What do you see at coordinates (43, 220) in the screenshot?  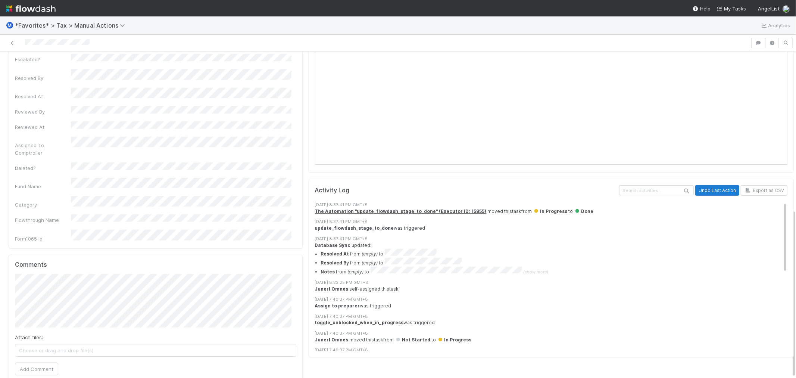 I see `div: Flowthrough Name` at bounding box center [43, 220].